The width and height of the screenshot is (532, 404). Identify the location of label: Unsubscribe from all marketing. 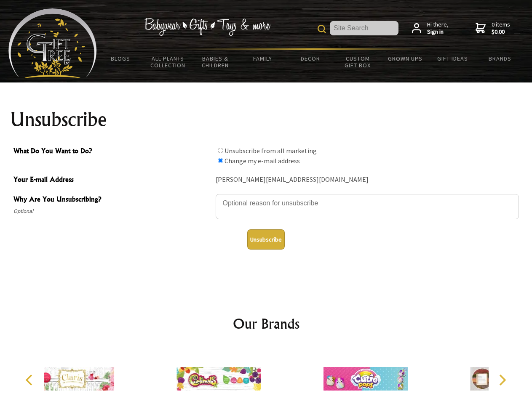
(270, 151).